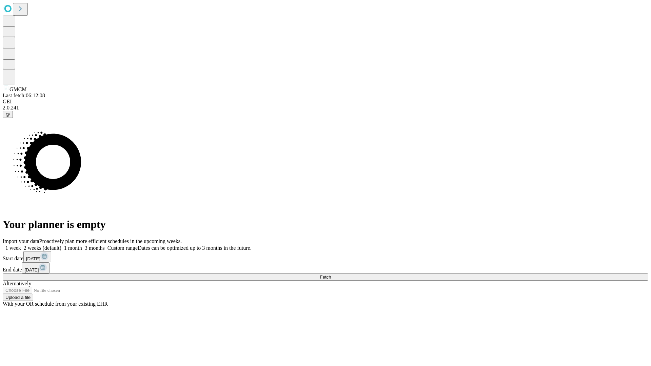 This screenshot has height=366, width=651. I want to click on div: GEI, so click(325, 102).